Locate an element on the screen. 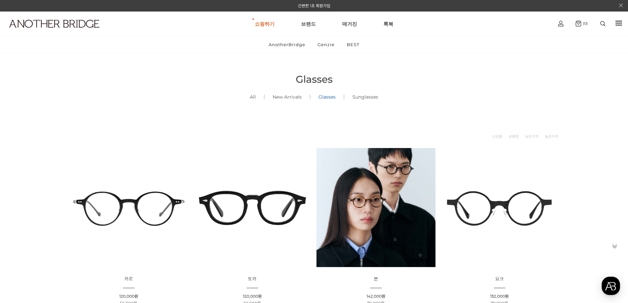 The width and height of the screenshot is (628, 303). span: 132,000원 is located at coordinates (499, 296).